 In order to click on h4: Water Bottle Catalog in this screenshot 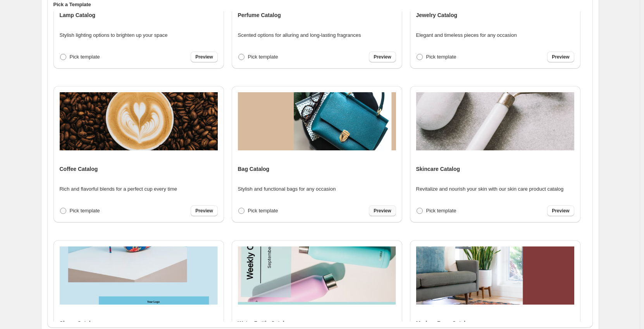, I will do `click(264, 323)`.